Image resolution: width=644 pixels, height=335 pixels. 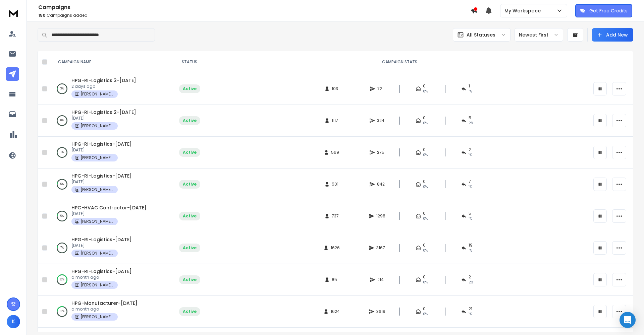 What do you see at coordinates (14, 13) in the screenshot?
I see `img: logo` at bounding box center [14, 13].